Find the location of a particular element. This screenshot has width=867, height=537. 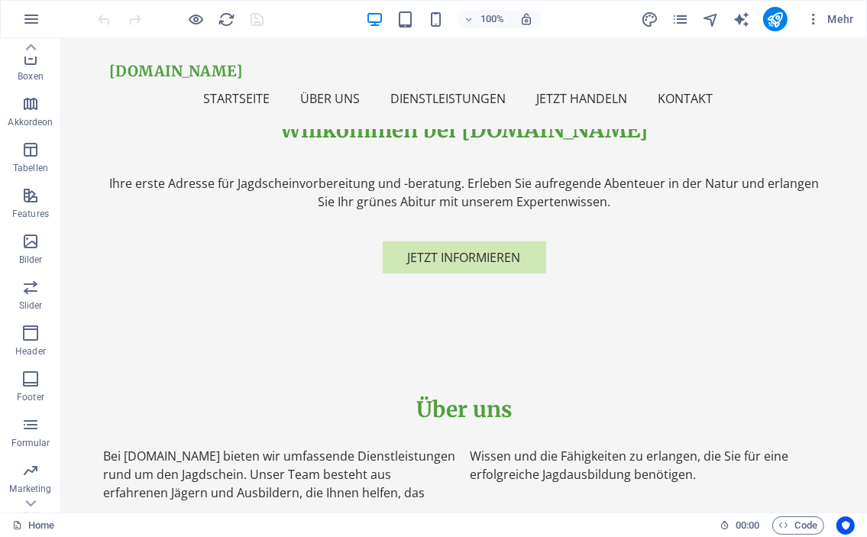

p: Header is located at coordinates (31, 351).